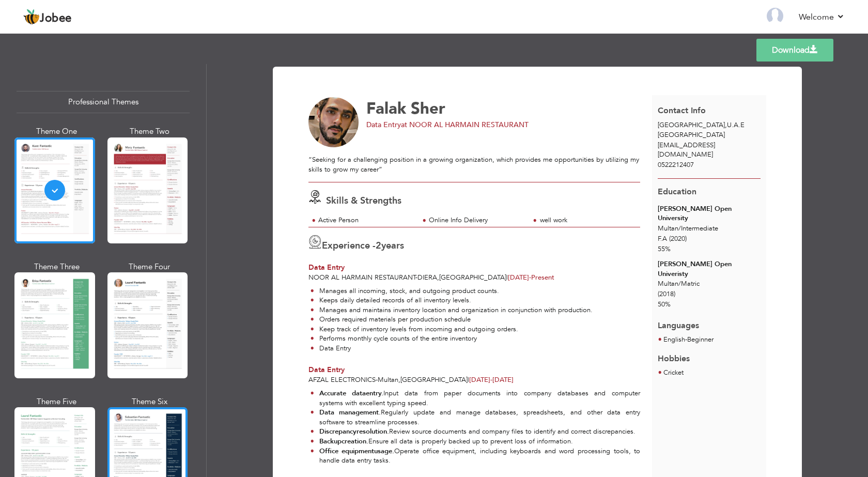 The height and width of the screenshot is (477, 868). I want to click on div: Online Info Delivery, so click(476, 220).